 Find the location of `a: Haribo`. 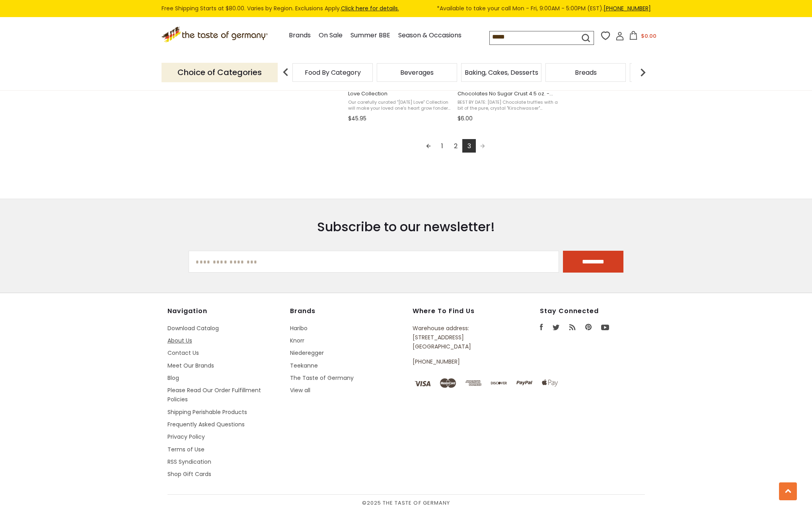

a: Haribo is located at coordinates (299, 329).